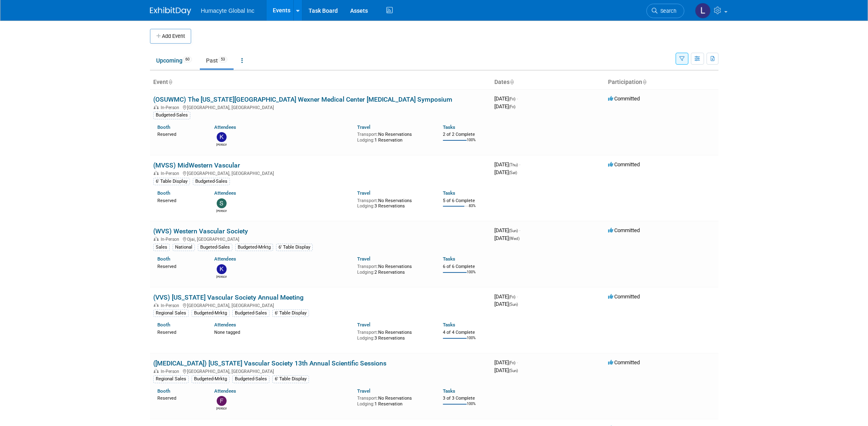 Image resolution: width=868 pixels, height=426 pixels. I want to click on th: Participation, so click(662, 82).